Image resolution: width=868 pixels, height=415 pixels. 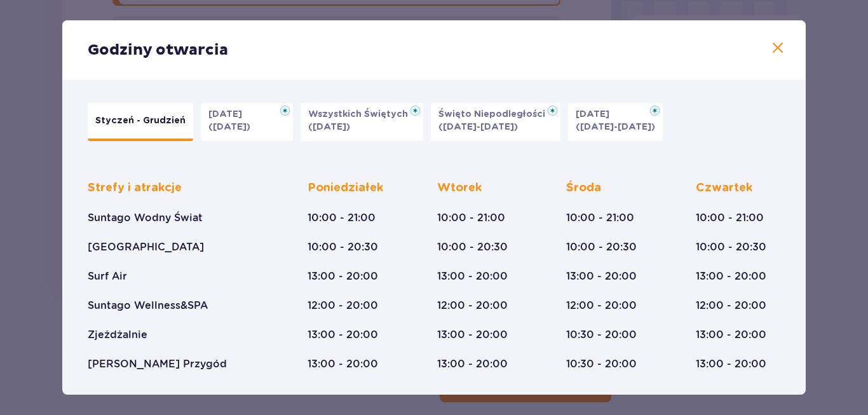 What do you see at coordinates (148, 305) in the screenshot?
I see `p: Suntago Wellness&SPA` at bounding box center [148, 305].